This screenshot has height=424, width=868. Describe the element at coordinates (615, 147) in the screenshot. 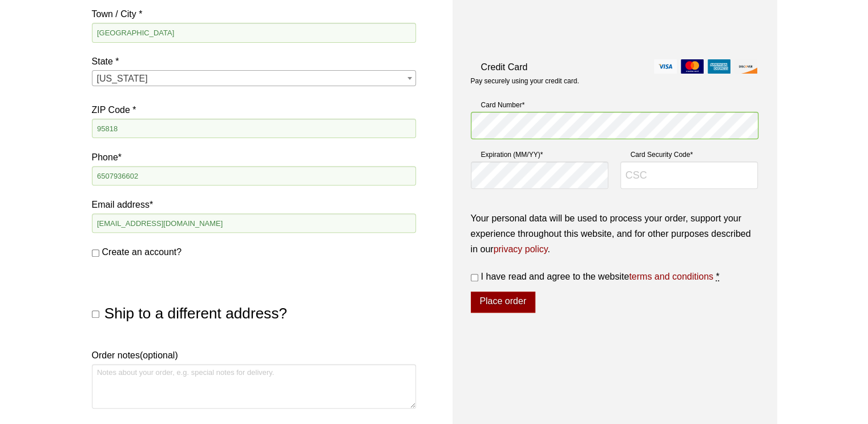

I see `fieldset: Payment Info` at that location.